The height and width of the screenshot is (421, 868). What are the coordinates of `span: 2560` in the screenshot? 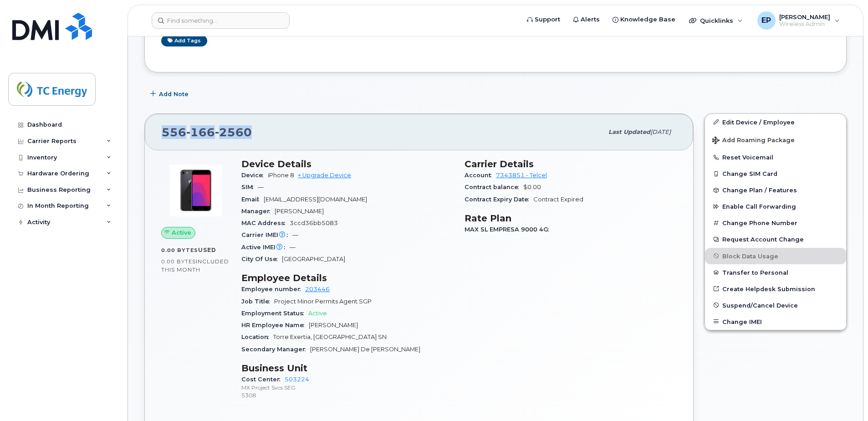 It's located at (233, 132).